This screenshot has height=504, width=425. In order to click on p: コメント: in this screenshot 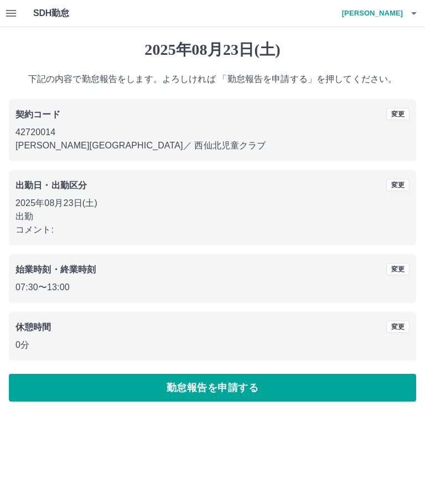, I will do `click(212, 230)`.